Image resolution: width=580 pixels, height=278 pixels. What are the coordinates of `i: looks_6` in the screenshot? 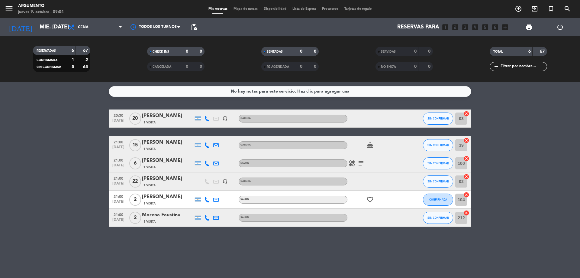 It's located at (495, 27).